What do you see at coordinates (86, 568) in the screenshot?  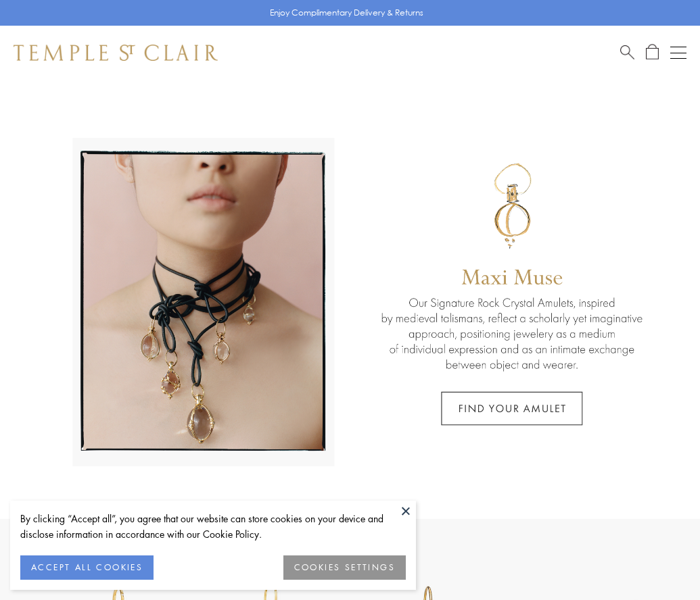 I see `button: ACCEPT ALL COOKIES` at bounding box center [86, 568].